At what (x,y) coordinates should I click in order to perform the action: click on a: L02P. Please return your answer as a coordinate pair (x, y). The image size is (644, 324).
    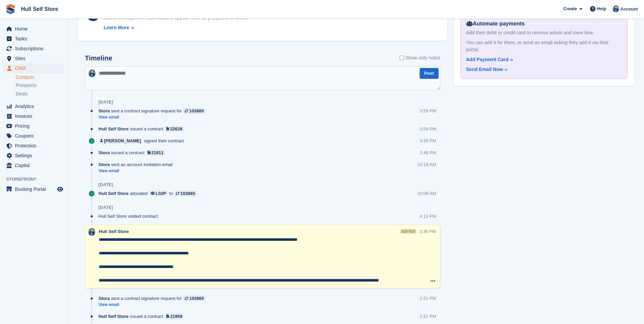
    Looking at the image, I should click on (159, 193).